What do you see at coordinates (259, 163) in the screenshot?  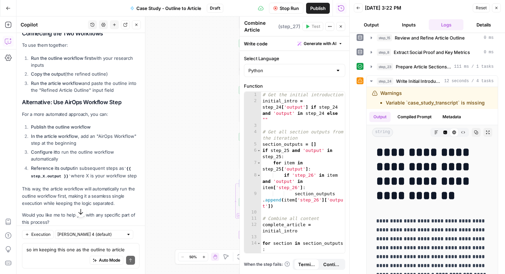 I see `span: Toggle code folding, rows 7 through 9` at bounding box center [259, 163].